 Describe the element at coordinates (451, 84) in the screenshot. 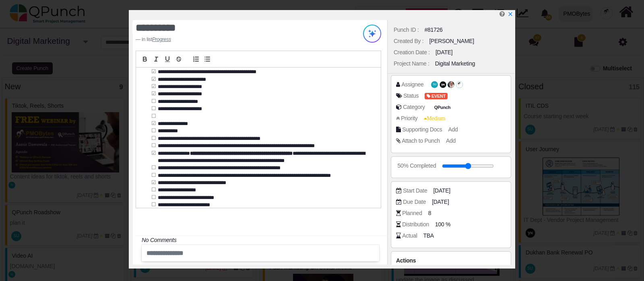

I see `span: Tousiq` at that location.